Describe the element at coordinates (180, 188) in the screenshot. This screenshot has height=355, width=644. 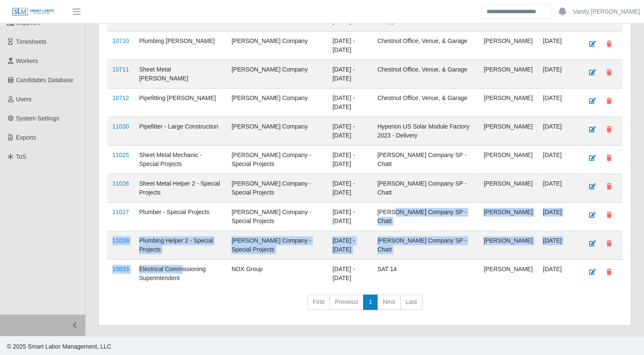
I see `td: Sheet Metal Helper 2 - Special Projects` at that location.